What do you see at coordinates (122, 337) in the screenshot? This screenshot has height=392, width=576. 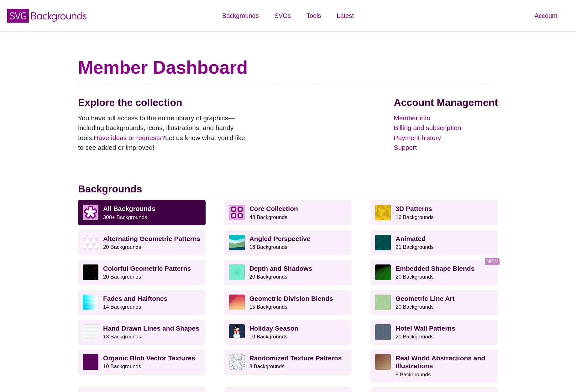 I see `small: 13 Backgrounds` at bounding box center [122, 337].